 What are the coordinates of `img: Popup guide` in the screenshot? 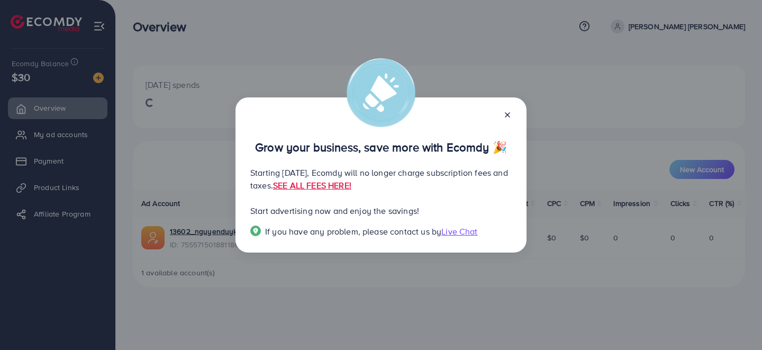 It's located at (256, 231).